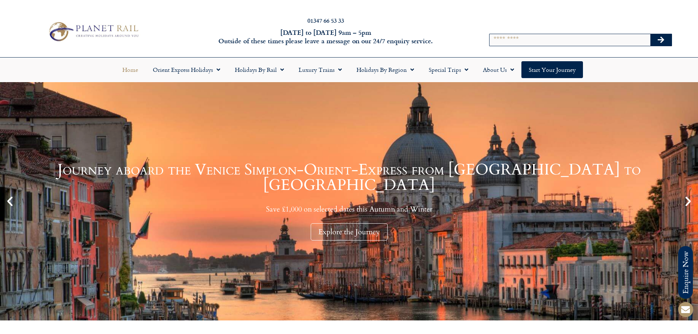 Image resolution: width=698 pixels, height=334 pixels. What do you see at coordinates (130, 70) in the screenshot?
I see `a: Home` at bounding box center [130, 70].